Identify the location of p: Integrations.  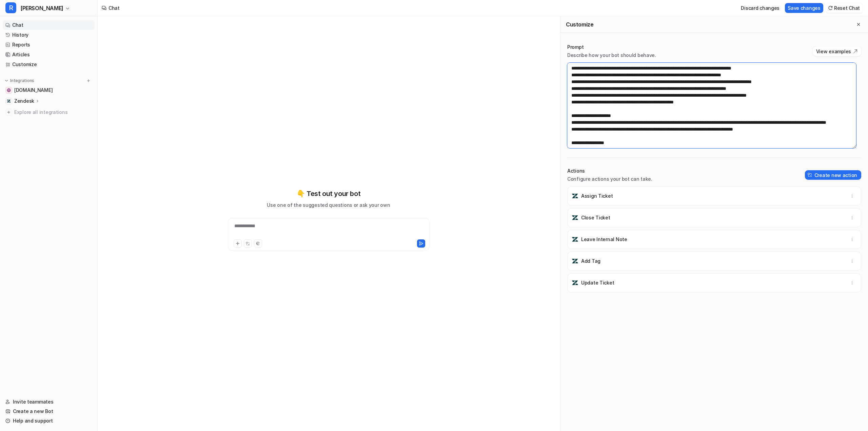
(22, 81).